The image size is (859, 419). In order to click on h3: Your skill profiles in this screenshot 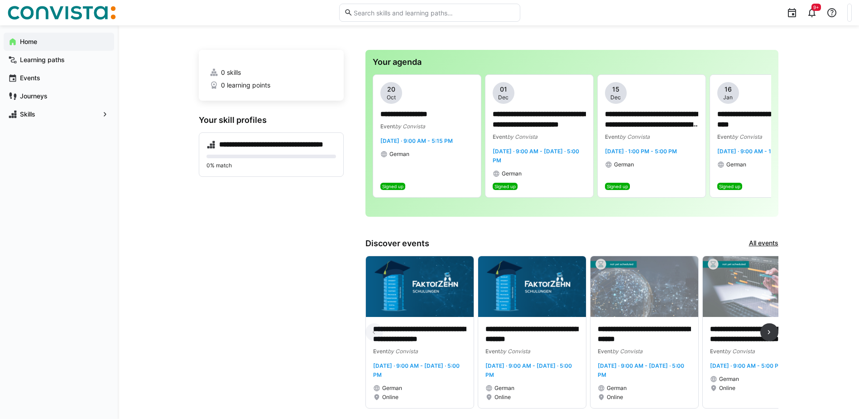, I will do `click(271, 120)`.